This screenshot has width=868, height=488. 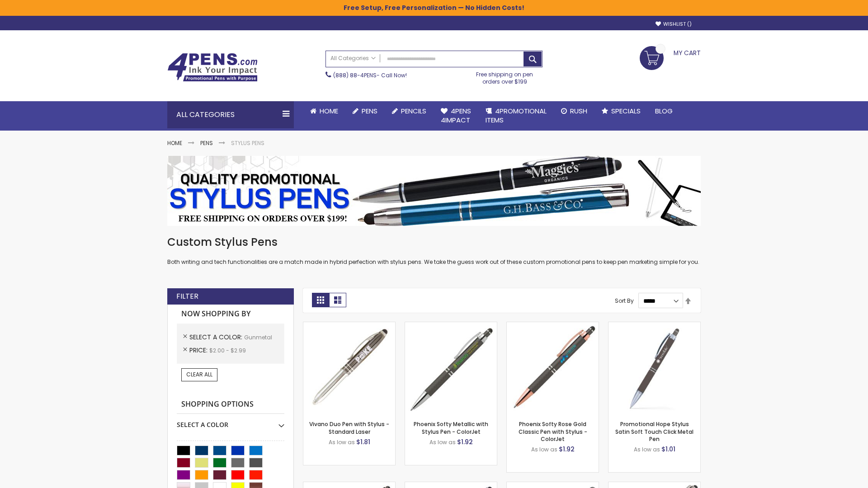 What do you see at coordinates (230, 314) in the screenshot?
I see `strong: Now Shopping by` at bounding box center [230, 314].